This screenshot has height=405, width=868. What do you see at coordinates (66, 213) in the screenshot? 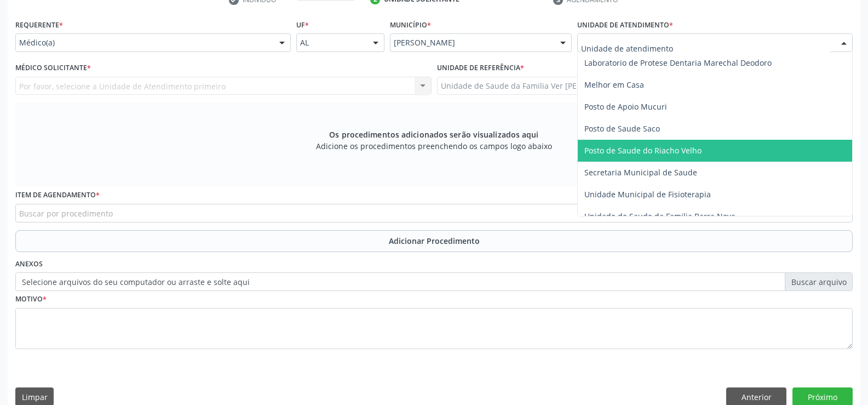
I see `span: Buscar por procedimento` at bounding box center [66, 213].